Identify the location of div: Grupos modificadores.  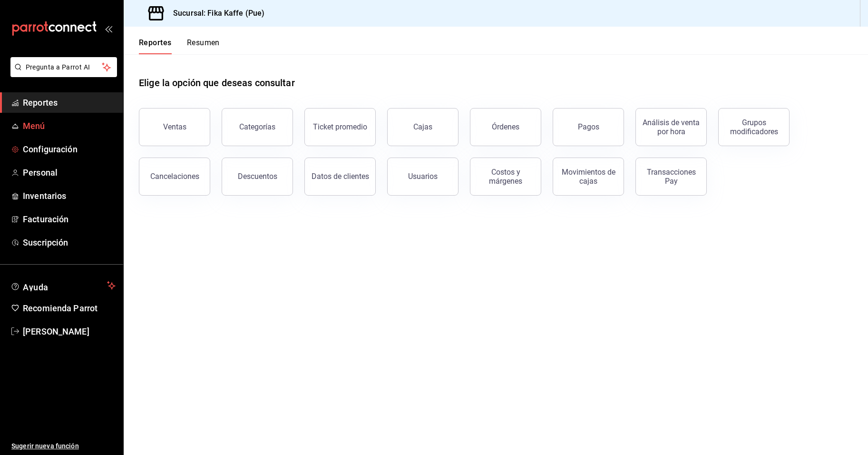
(754, 127).